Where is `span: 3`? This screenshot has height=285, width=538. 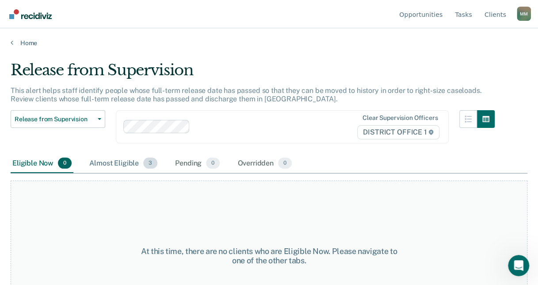 span: 3 is located at coordinates (150, 163).